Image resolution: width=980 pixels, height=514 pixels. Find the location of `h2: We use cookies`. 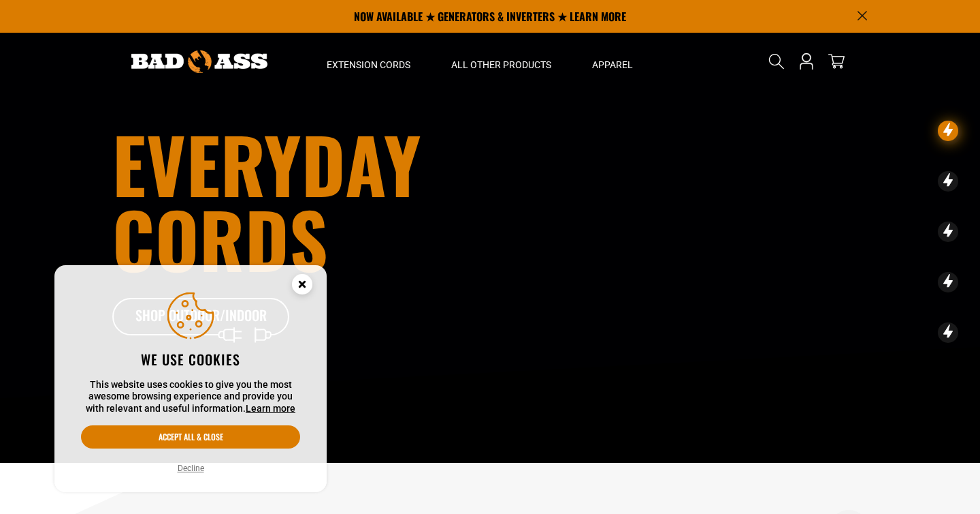

h2: We use cookies is located at coordinates (190, 359).